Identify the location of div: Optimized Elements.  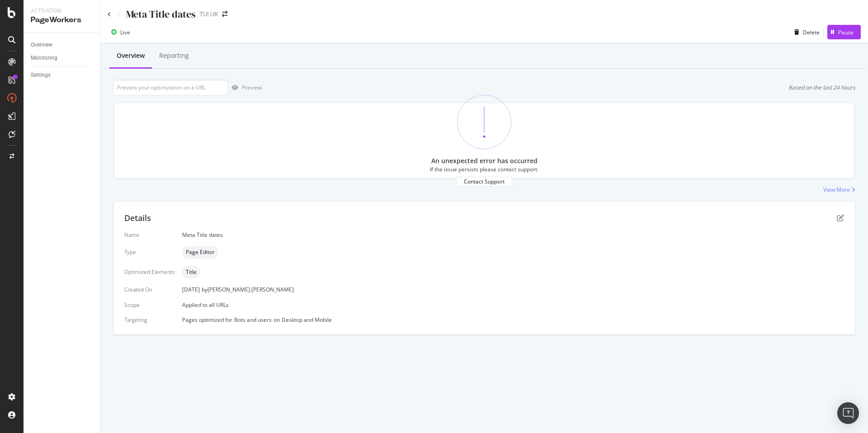
(150, 272).